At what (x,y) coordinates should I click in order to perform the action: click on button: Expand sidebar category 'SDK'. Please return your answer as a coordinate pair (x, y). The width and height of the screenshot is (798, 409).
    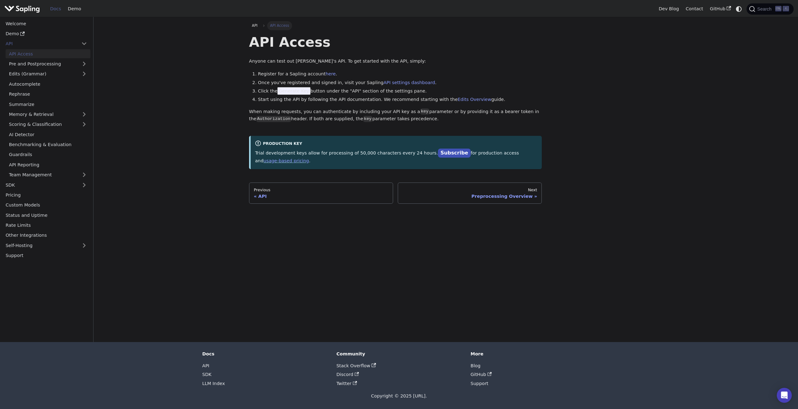
    Looking at the image, I should click on (84, 185).